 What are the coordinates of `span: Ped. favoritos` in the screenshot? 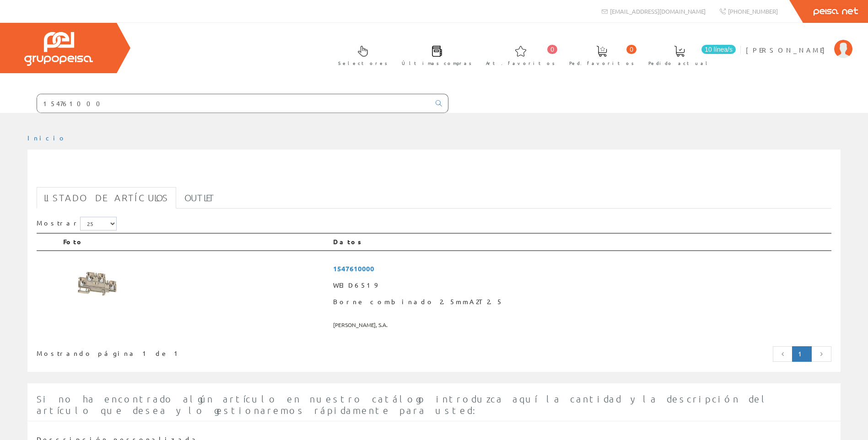 It's located at (602, 63).